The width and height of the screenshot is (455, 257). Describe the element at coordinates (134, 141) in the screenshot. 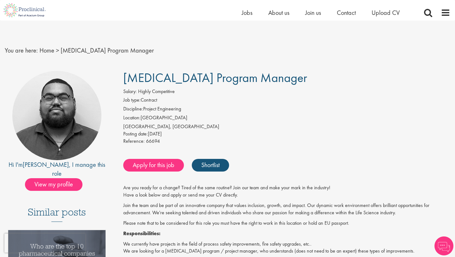

I see `label: Reference:` at that location.